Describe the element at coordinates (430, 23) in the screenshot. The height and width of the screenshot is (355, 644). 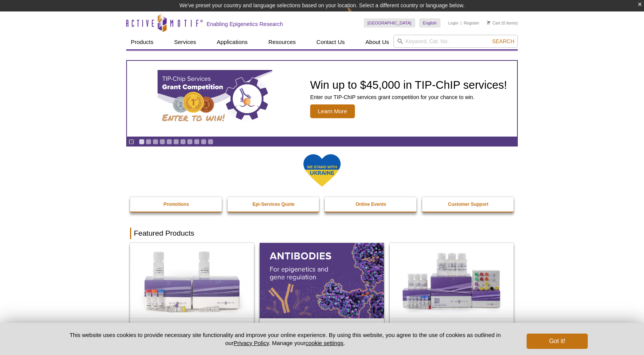
I see `a: English` at that location.